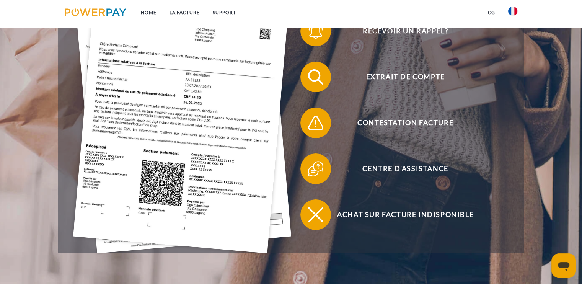  What do you see at coordinates (316, 77) in the screenshot?
I see `img: qb_search.svg` at bounding box center [316, 77].